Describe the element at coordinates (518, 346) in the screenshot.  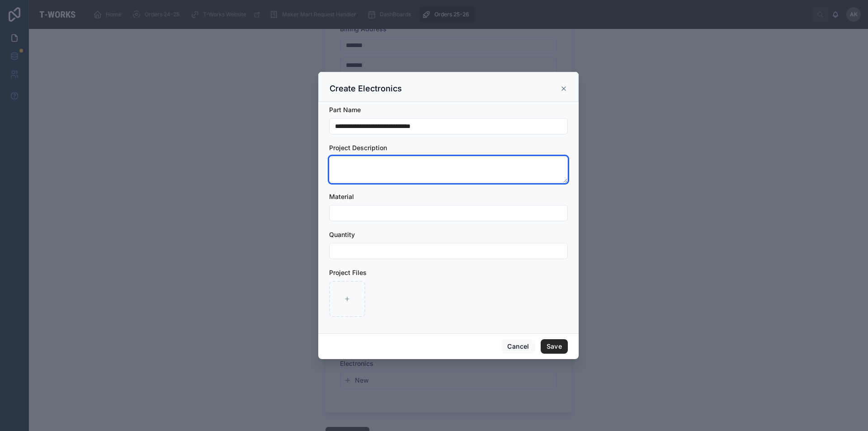
I see `button: Cancel` at that location.